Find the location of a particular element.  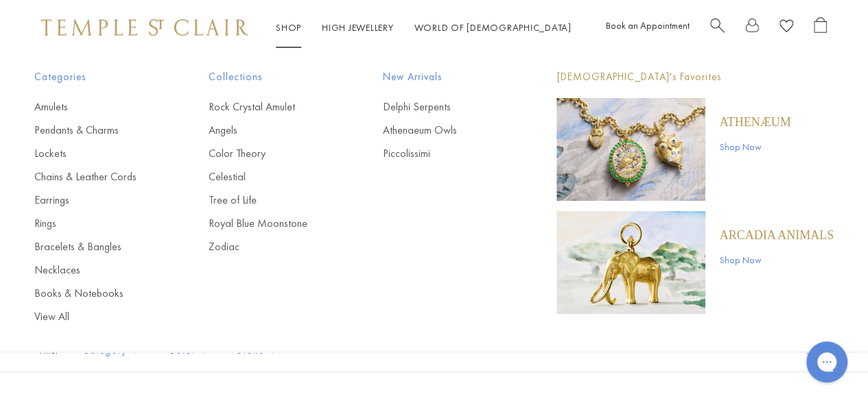

img: Temple St. Clair is located at coordinates (145, 27).